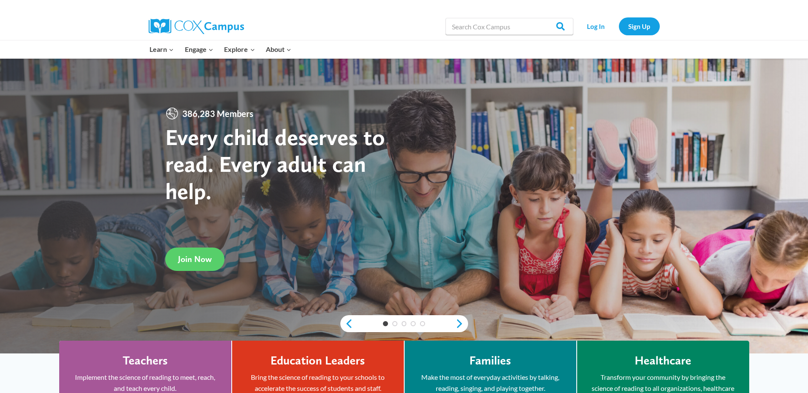  What do you see at coordinates (413, 324) in the screenshot?
I see `a: 4` at bounding box center [413, 324].